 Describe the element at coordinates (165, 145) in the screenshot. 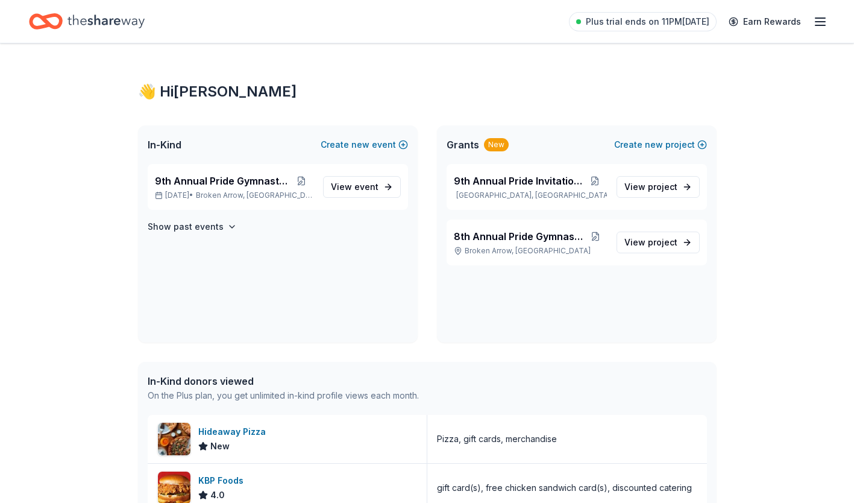

I see `span: In-Kind` at that location.